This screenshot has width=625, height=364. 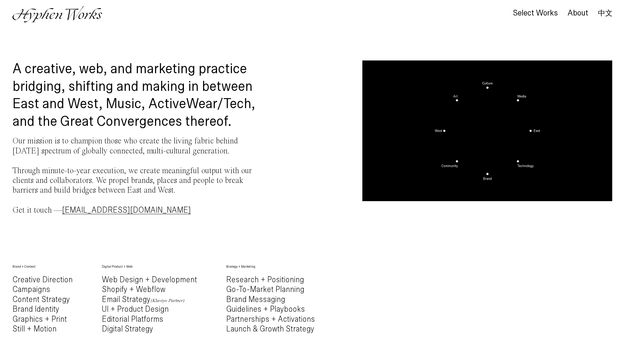 I want to click on img: Hyphen Works, so click(x=57, y=14).